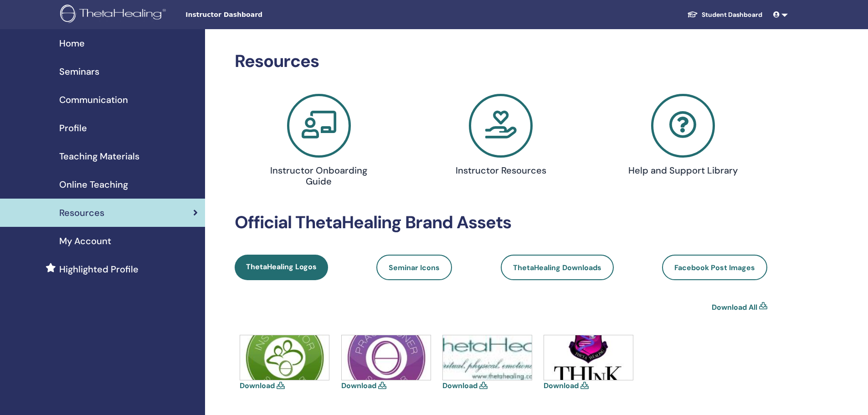  What do you see at coordinates (501, 170) in the screenshot?
I see `h4: Instructor Resources` at bounding box center [501, 170].